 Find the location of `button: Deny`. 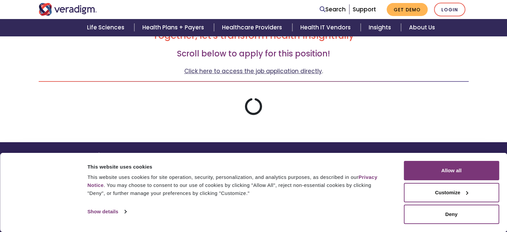

button: Deny is located at coordinates (451, 214).